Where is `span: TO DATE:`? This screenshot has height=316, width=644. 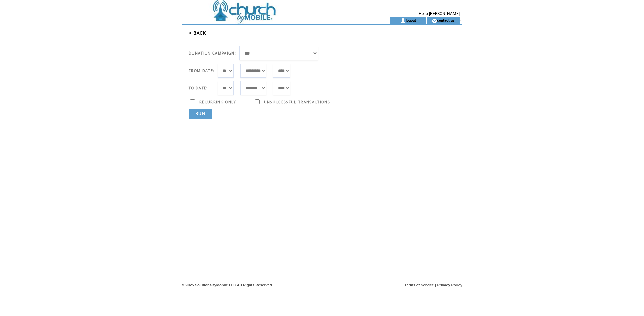 span: TO DATE: is located at coordinates (198, 88).